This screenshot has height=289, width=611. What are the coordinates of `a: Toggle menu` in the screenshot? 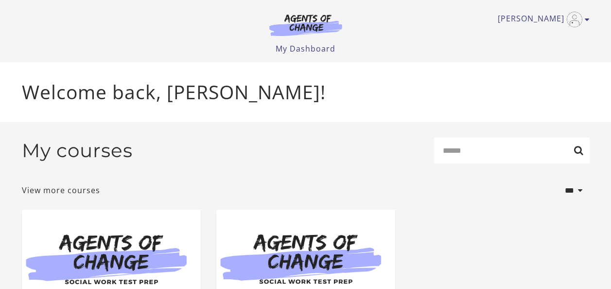 It's located at (541, 19).